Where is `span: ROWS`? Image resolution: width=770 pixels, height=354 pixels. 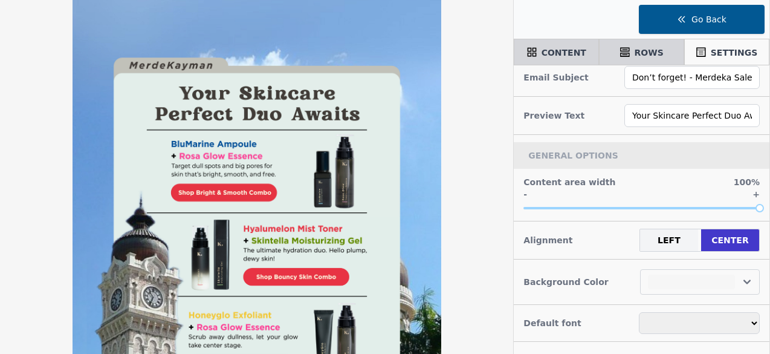
span: ROWS is located at coordinates (649, 53).